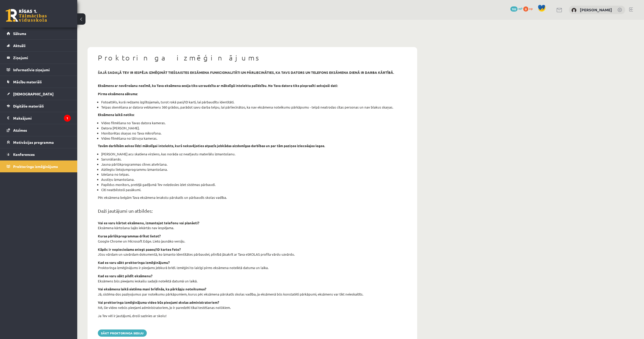 This screenshot has height=339, width=644. What do you see at coordinates (158, 302) in the screenshot?
I see `strong: Vai proktoringa izmēģinājuma video būs pieejami skolas administratoriem?` at bounding box center [158, 302].